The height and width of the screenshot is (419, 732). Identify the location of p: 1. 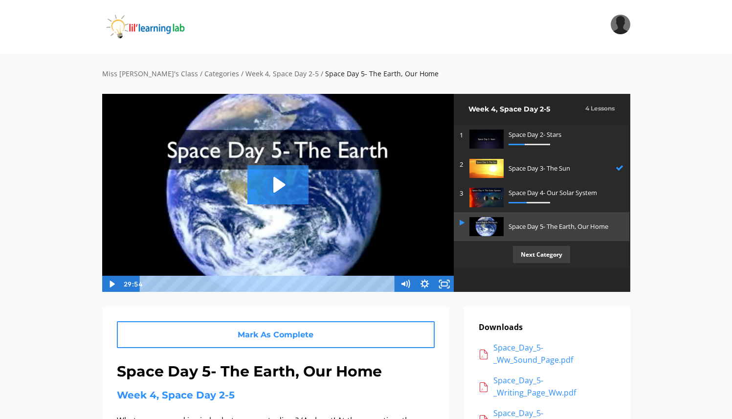
(462, 135).